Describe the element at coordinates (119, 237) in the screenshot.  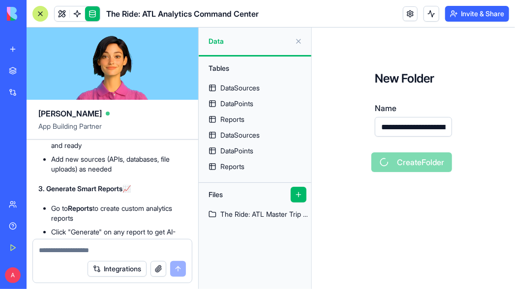
I see `li: Click "Generate" on any report to get AI-powered insights` at that location.